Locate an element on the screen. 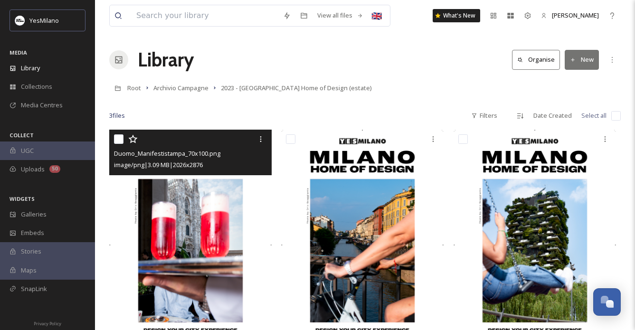 The image size is (635, 330). span: Privacy Policy is located at coordinates (47, 323).